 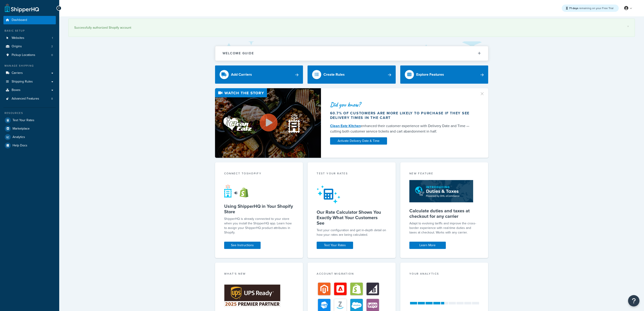 What do you see at coordinates (444, 274) in the screenshot?
I see `div: Your Analytics` at bounding box center [444, 274].